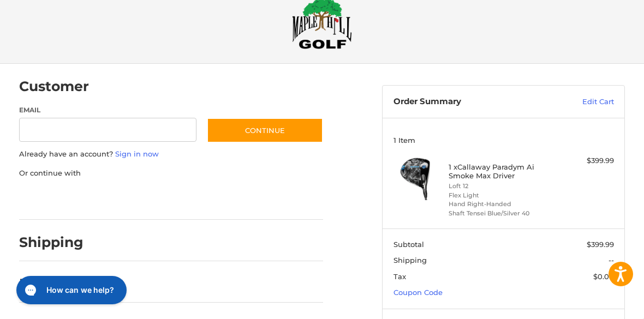 The image size is (644, 319). Describe the element at coordinates (171, 173) in the screenshot. I see `p: Or continue with` at that location.